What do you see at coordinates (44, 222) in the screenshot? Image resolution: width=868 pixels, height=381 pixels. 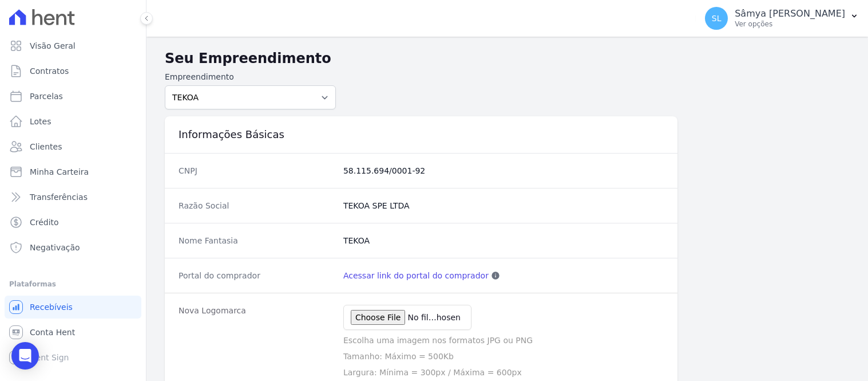 I see `span: Crédito` at bounding box center [44, 222].